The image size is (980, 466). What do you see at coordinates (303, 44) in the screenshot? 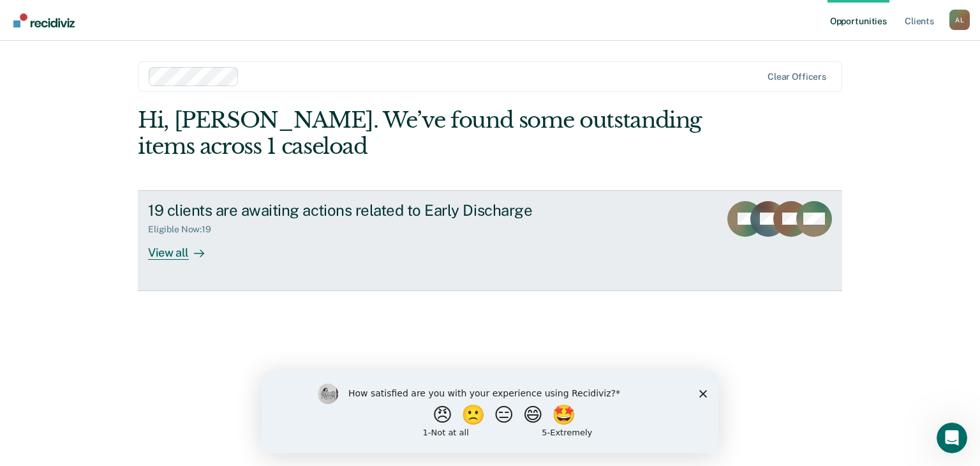
I see `button: 5` at bounding box center [303, 44].